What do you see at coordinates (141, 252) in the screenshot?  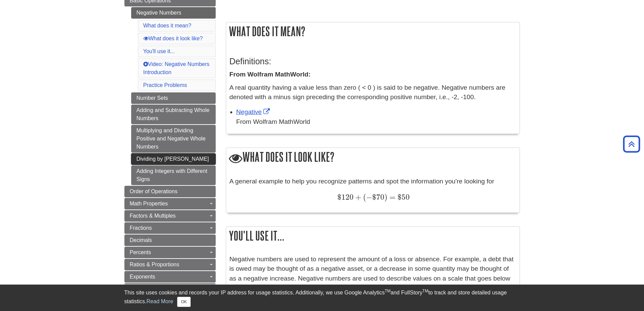 I see `span: Percents` at bounding box center [141, 252].